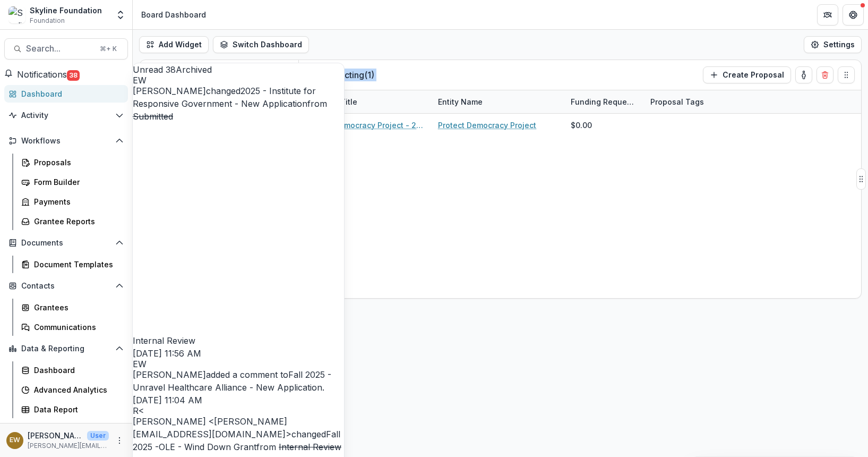  I want to click on div: Communications, so click(76, 327).